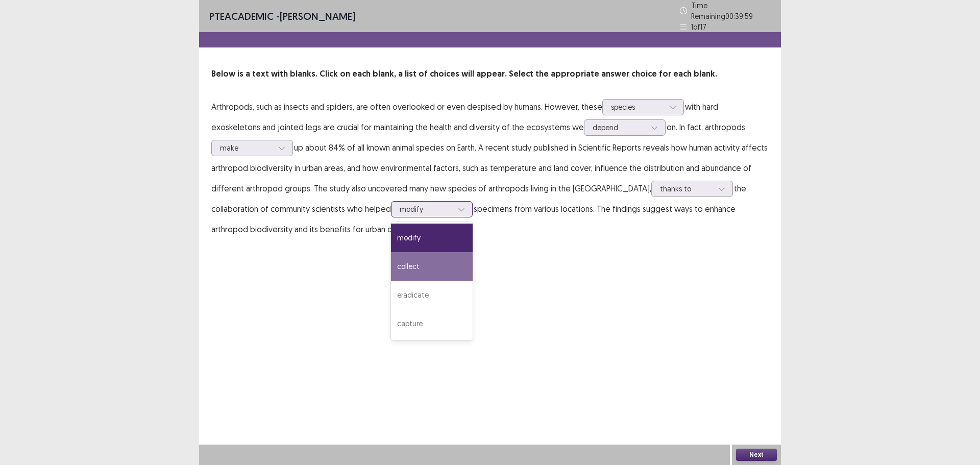  Describe the element at coordinates (756, 455) in the screenshot. I see `button: Next` at that location.